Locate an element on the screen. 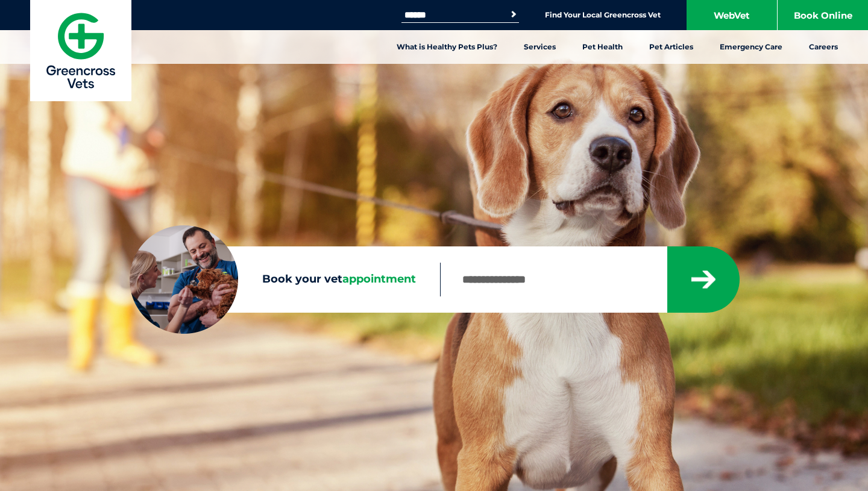  a: What is Healthy Pets Plus? is located at coordinates (447, 47).